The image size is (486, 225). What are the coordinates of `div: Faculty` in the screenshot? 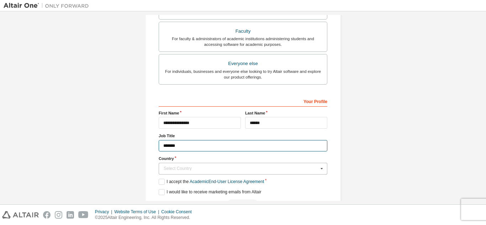 It's located at (243, 31).